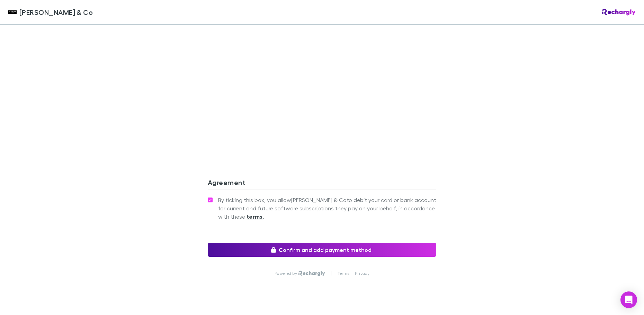 This screenshot has width=644, height=315. Describe the element at coordinates (255, 216) in the screenshot. I see `strong: terms` at that location.